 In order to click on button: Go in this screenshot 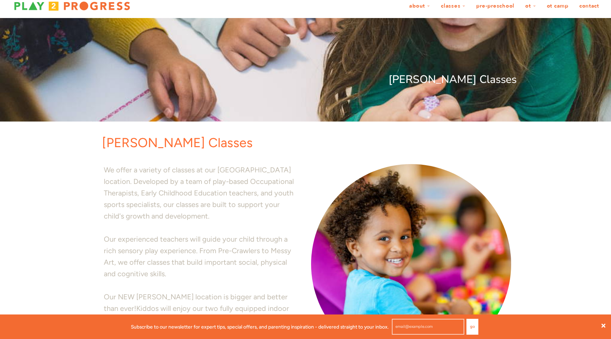, I will do `click(472, 326)`.